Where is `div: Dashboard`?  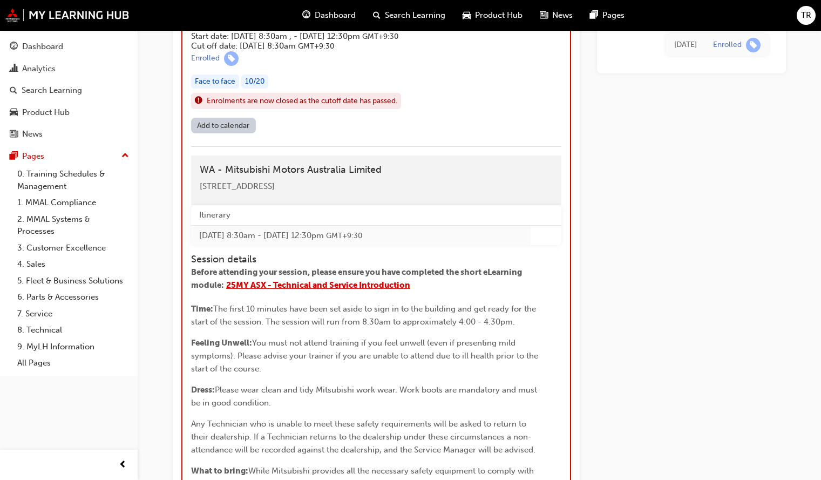
div: Dashboard is located at coordinates (43, 46).